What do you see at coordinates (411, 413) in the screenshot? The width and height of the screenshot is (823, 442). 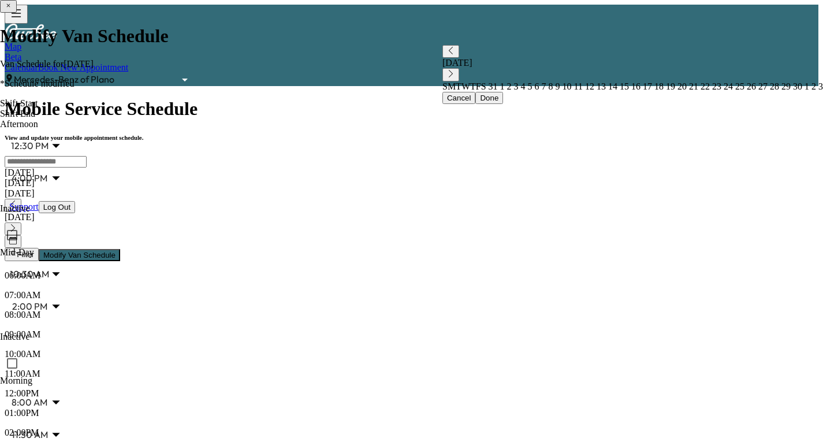 I see `p: 01:00PM` at bounding box center [411, 413].